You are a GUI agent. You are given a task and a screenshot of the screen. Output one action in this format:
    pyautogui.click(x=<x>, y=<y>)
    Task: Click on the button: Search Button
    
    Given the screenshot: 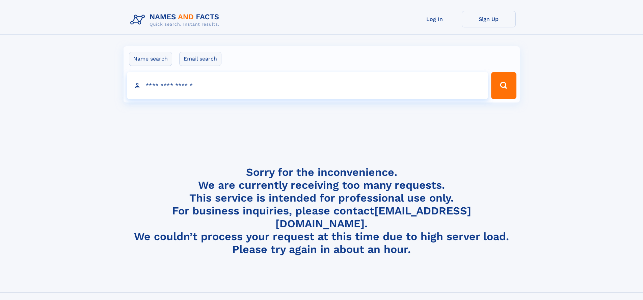 What is the action you would take?
    pyautogui.click(x=504, y=85)
    